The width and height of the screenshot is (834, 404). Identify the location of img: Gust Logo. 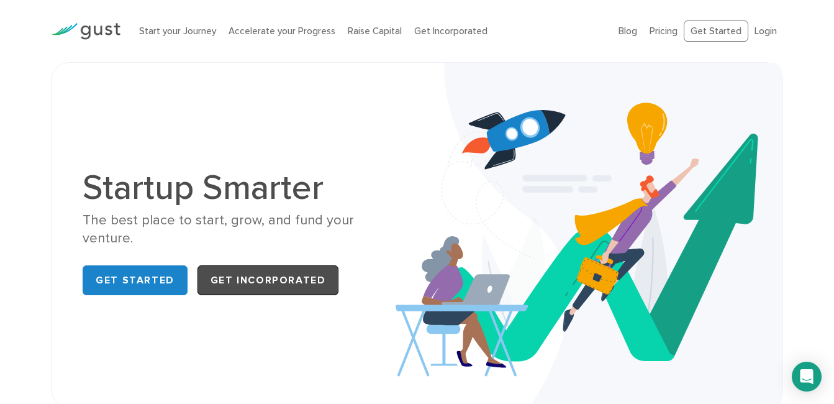
(86, 31).